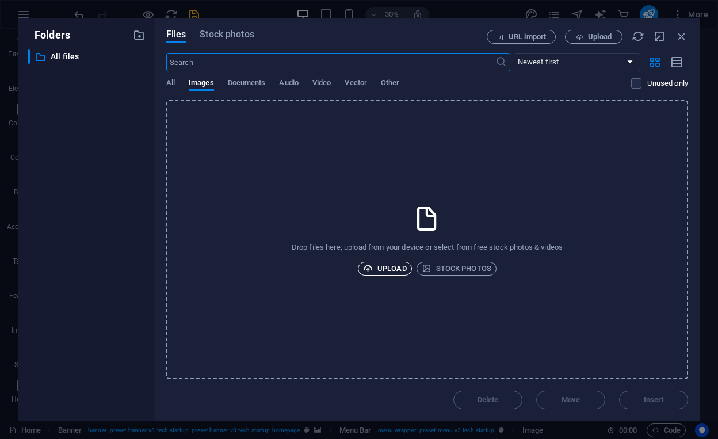 This screenshot has height=439, width=718. I want to click on span: All, so click(170, 84).